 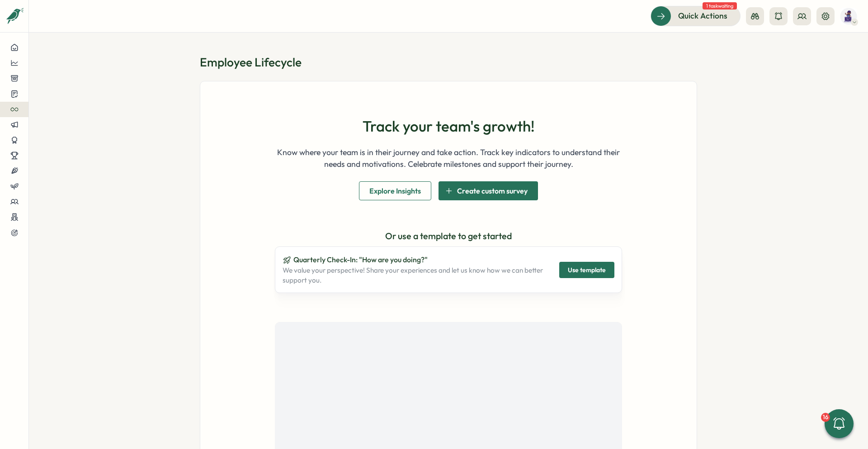 What do you see at coordinates (586, 270) in the screenshot?
I see `button: Use template` at bounding box center [586, 270].